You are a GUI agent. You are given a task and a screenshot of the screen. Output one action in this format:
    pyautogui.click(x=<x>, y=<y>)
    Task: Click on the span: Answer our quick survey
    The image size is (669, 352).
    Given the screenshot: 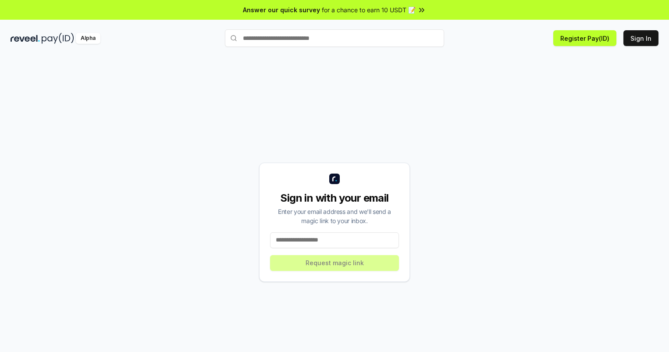 What is the action you would take?
    pyautogui.click(x=281, y=10)
    